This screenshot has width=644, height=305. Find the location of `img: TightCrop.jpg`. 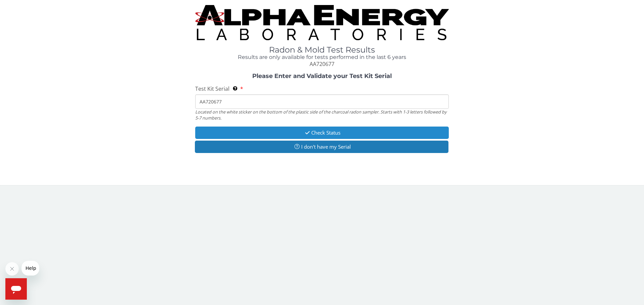

img: TightCrop.jpg is located at coordinates (322, 23).